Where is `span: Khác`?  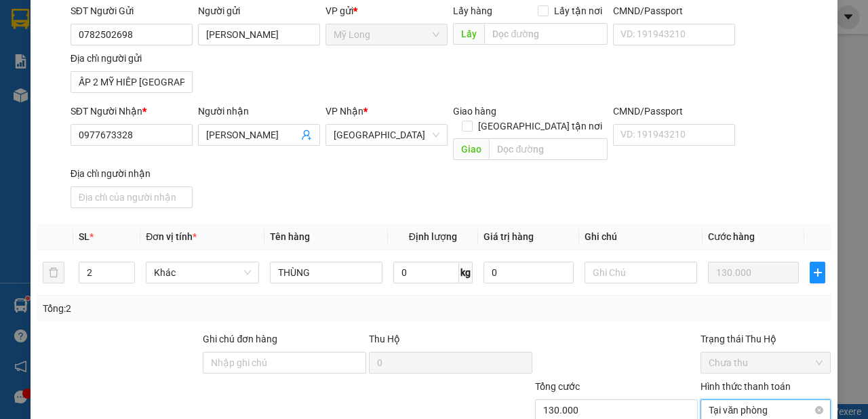 span: Khác is located at coordinates (202, 273).